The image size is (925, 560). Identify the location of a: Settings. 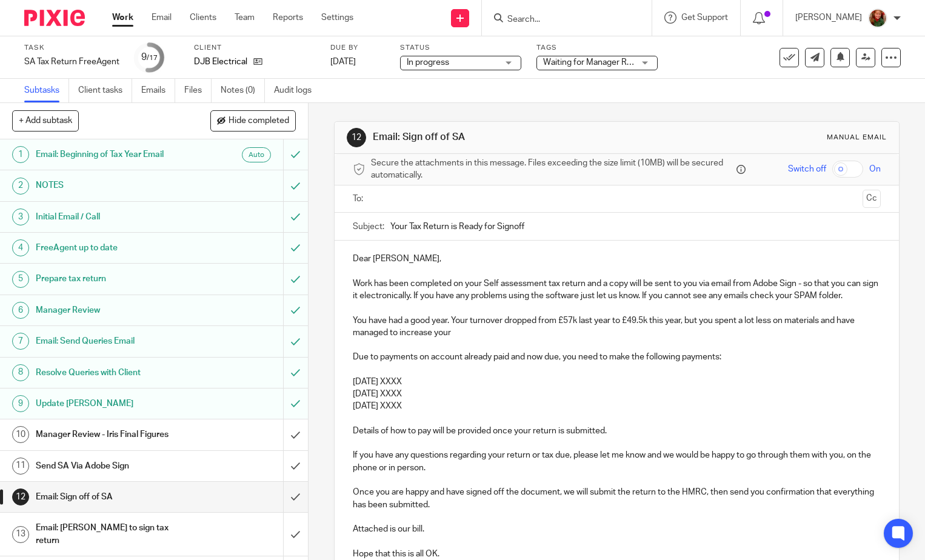
(337, 18).